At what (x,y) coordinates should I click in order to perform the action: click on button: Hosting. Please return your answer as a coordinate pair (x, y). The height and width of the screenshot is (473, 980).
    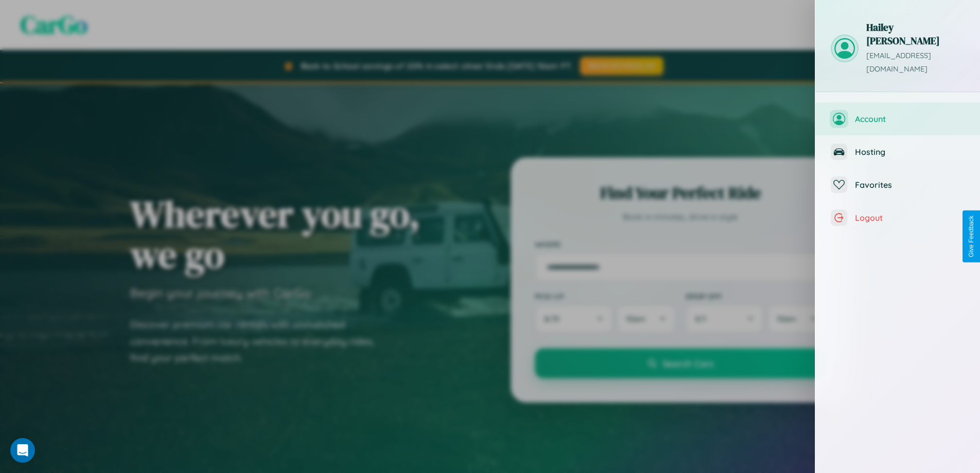
    Looking at the image, I should click on (898, 152).